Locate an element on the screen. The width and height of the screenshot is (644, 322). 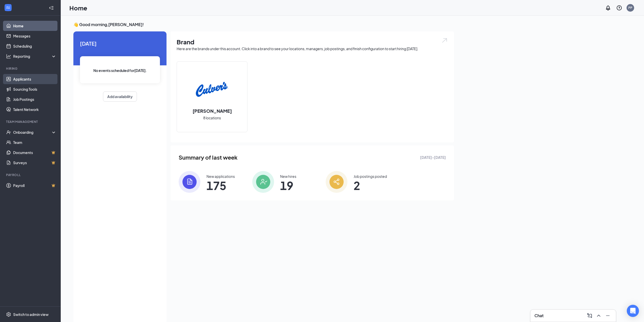
a: Scheduling is located at coordinates (34, 46).